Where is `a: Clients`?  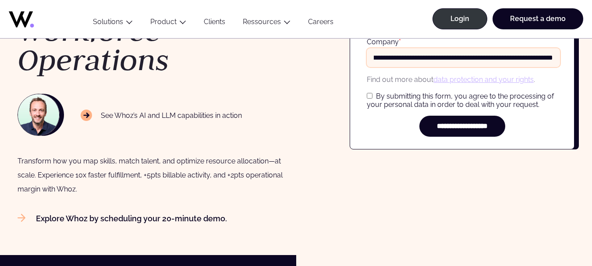 a: Clients is located at coordinates (214, 23).